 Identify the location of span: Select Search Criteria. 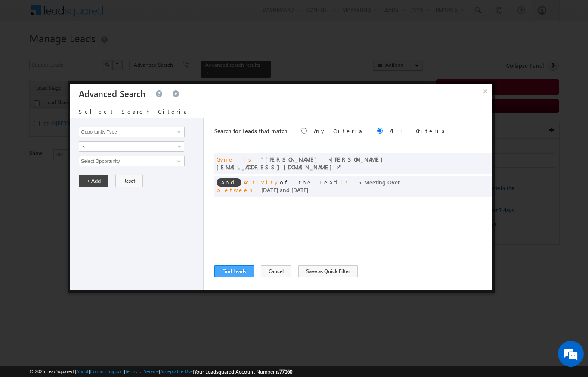
(133, 111).